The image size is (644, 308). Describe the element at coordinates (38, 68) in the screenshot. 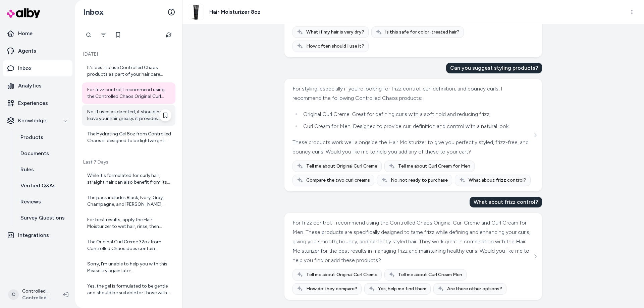

I see `a: Inbox` at that location.